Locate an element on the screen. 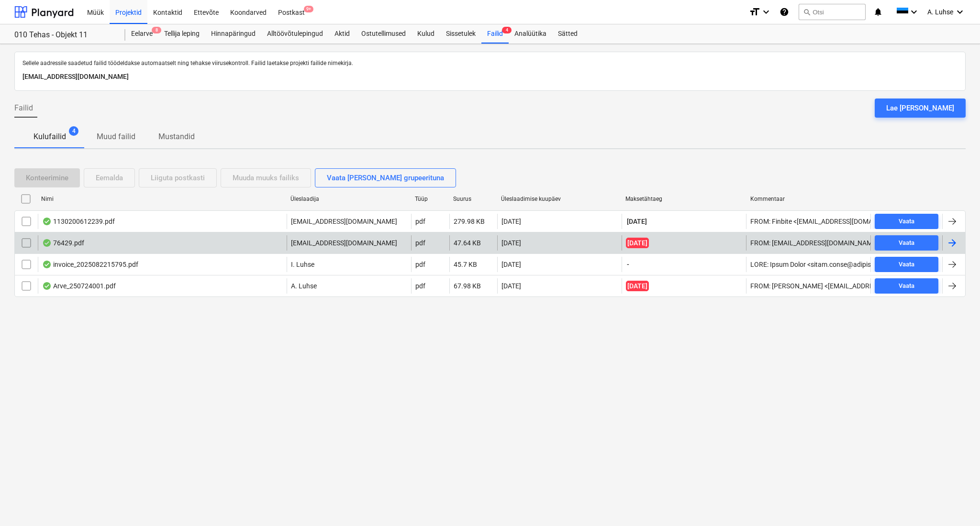  a: Kulud is located at coordinates (426, 34).